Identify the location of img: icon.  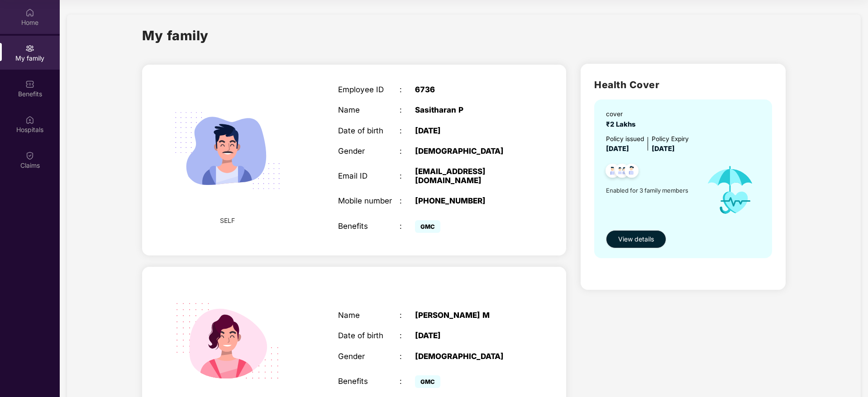
(730, 190).